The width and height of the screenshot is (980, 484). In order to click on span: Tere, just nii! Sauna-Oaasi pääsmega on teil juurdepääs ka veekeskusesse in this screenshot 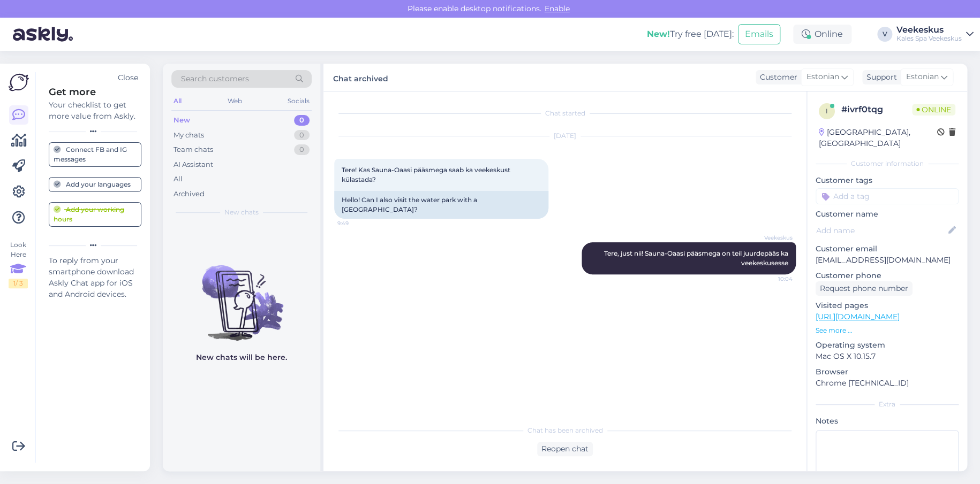, I will do `click(697, 258)`.